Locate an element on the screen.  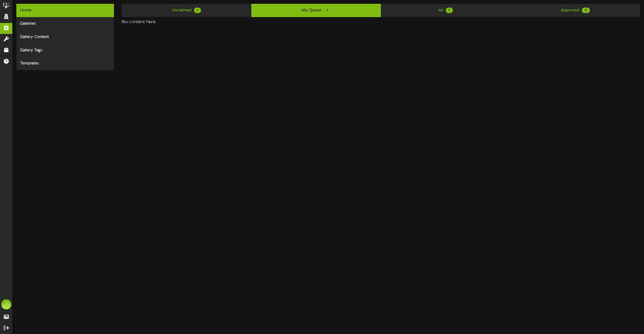
h4: No content here. is located at coordinates (380, 22).